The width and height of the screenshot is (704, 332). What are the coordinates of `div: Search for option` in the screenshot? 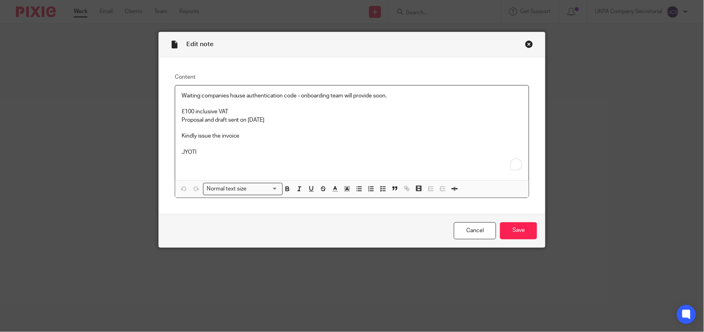 It's located at (243, 189).